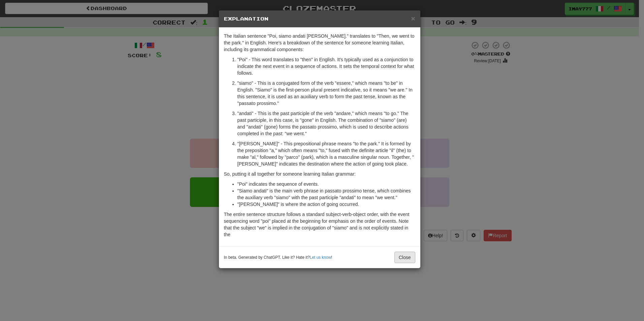  Describe the element at coordinates (326, 93) in the screenshot. I see `p: "siamo" - This is a conjugated form of the verb "essere," which means "to be" in English. "Siamo"...` at that location.